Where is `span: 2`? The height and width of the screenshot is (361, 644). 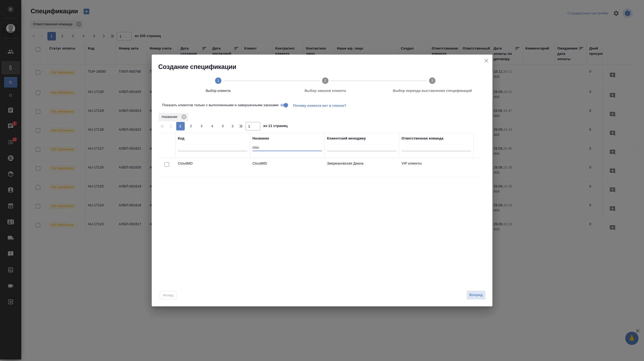
span: 2 is located at coordinates (191, 126).